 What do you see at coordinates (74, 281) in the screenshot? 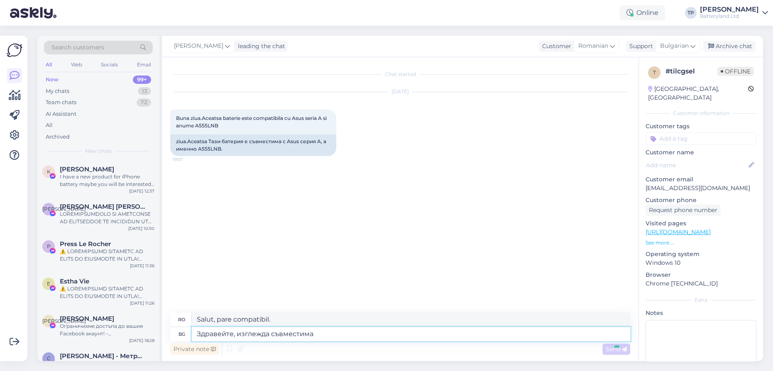
I see `span: Estha Vie` at bounding box center [74, 281].